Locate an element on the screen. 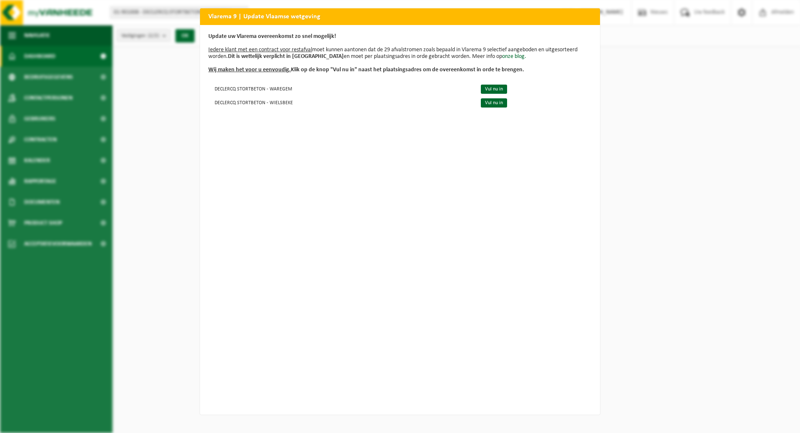 This screenshot has height=433, width=800. u: Wij maken het voor u eenvoudig. is located at coordinates (250, 70).